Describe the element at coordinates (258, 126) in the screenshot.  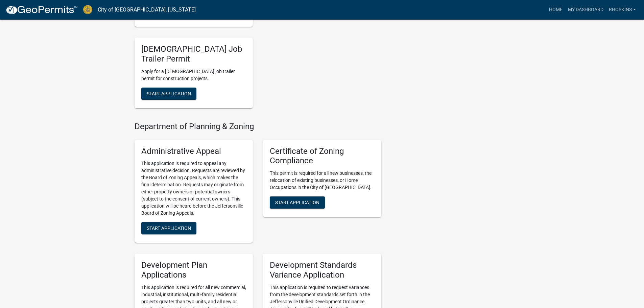
I see `h4: Department of Planning & Zoning` at that location.